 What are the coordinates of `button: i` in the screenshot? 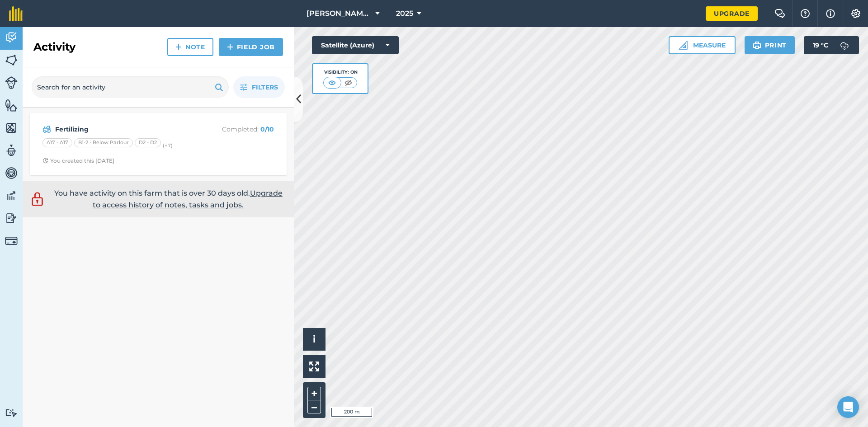 It's located at (315, 340).